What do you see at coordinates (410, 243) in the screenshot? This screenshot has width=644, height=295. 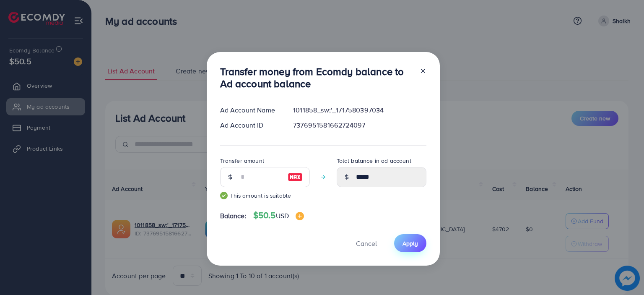 I see `span: Apply` at bounding box center [410, 243].